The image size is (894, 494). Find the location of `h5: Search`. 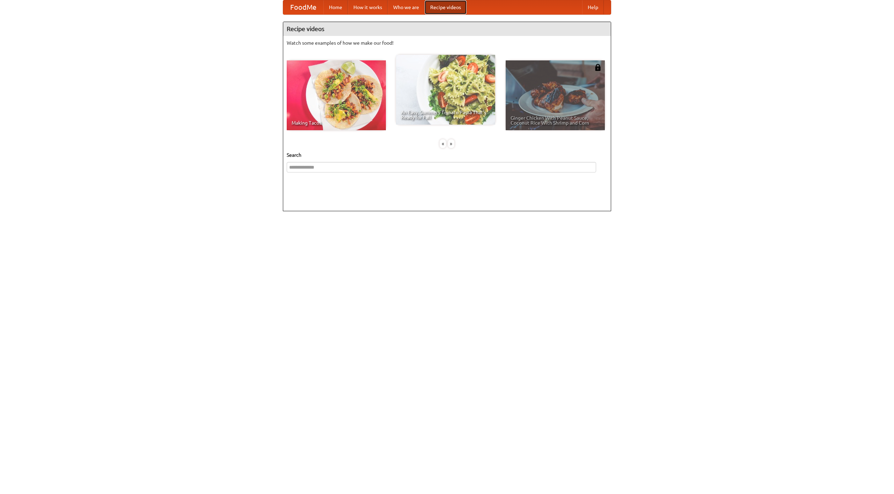

h5: Search is located at coordinates (447, 155).